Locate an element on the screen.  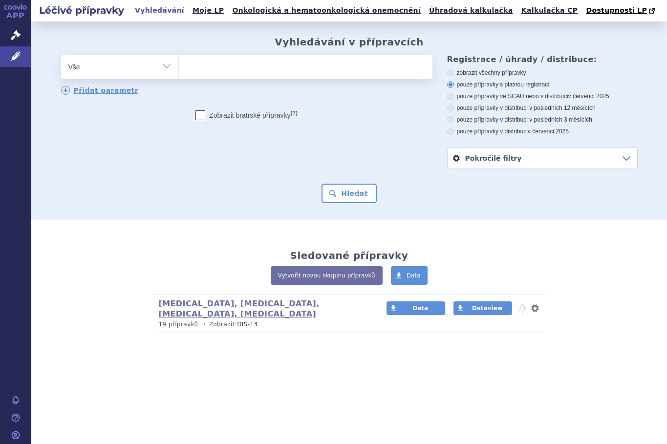
button: nastavení is located at coordinates (535, 308).